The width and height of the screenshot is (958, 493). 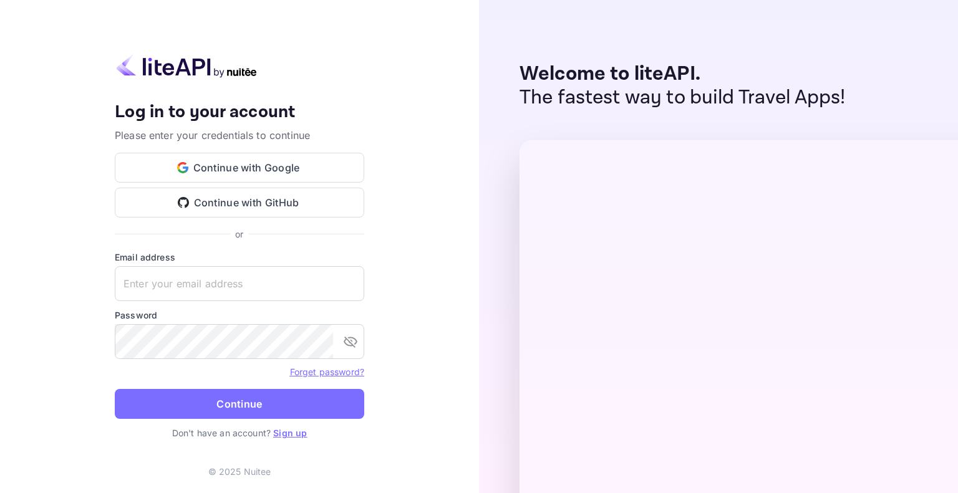 What do you see at coordinates (186, 65) in the screenshot?
I see `img: liteapi` at bounding box center [186, 65].